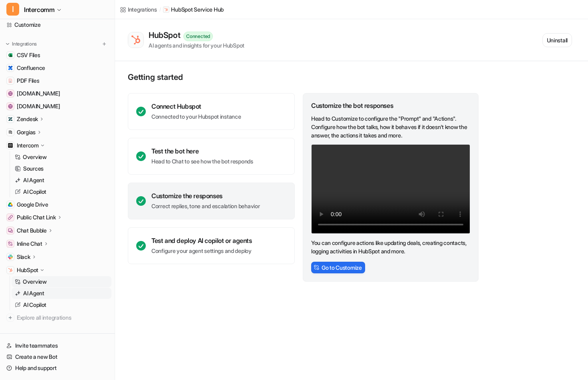 The width and height of the screenshot is (588, 380). I want to click on p: You can configure actions like updating deals, creating contacts, logging activities in HubSpot a..., so click(391, 247).